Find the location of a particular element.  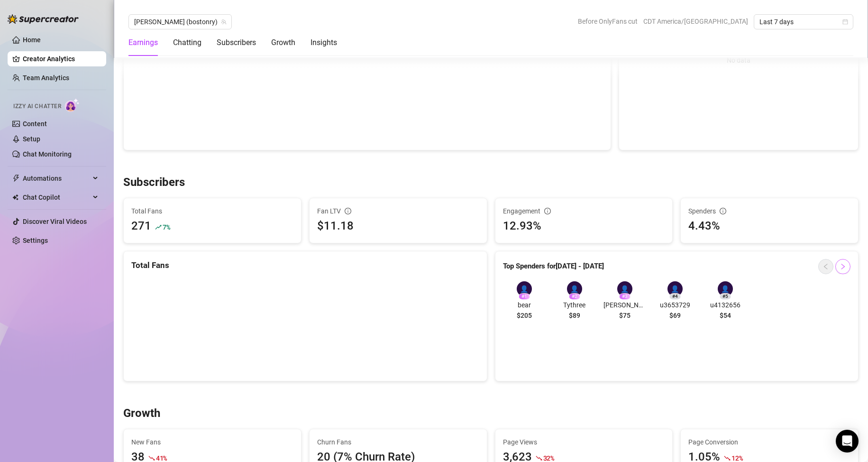

a: Content is located at coordinates (34, 124).